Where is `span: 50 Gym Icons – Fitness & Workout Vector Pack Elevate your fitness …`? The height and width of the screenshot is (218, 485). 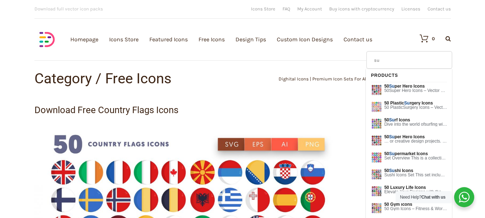
span: 50 Gym Icons – Fitness & Workout Vector Pack Elevate your fitness … is located at coordinates (415, 209).